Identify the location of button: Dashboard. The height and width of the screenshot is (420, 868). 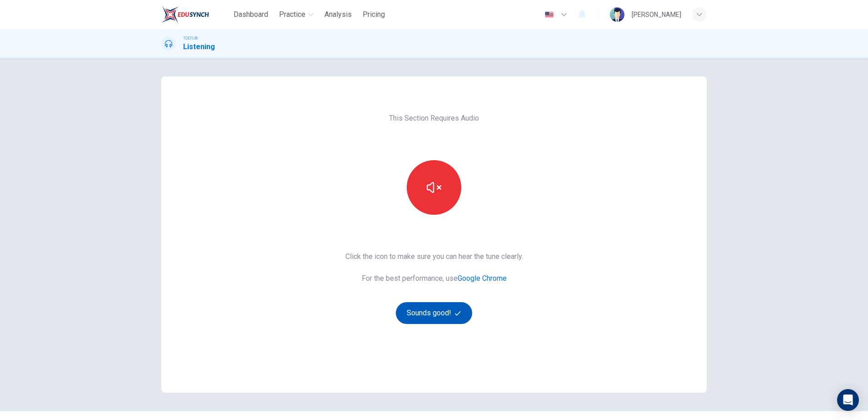
(251, 15).